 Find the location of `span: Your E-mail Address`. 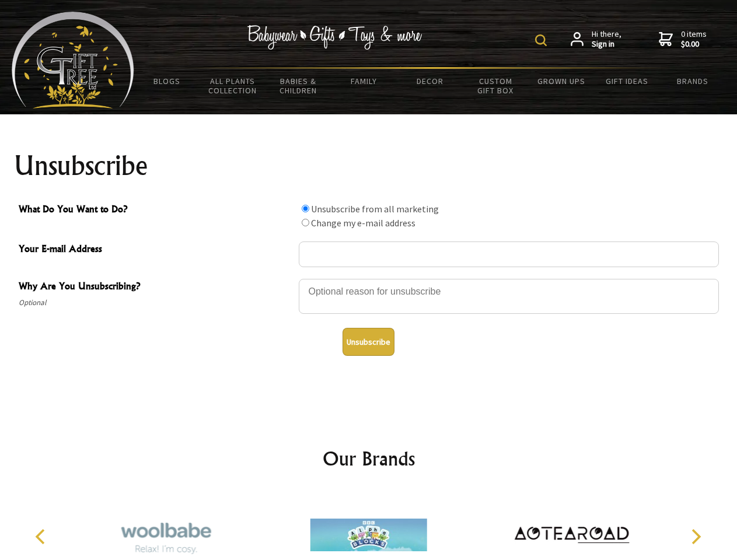

span: Your E-mail Address is located at coordinates (156, 249).